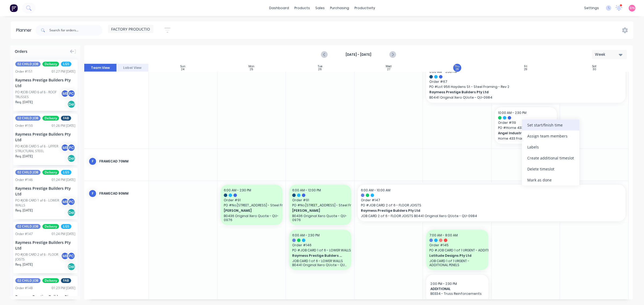  I want to click on div: FRAMECAD 90mm, so click(122, 193).